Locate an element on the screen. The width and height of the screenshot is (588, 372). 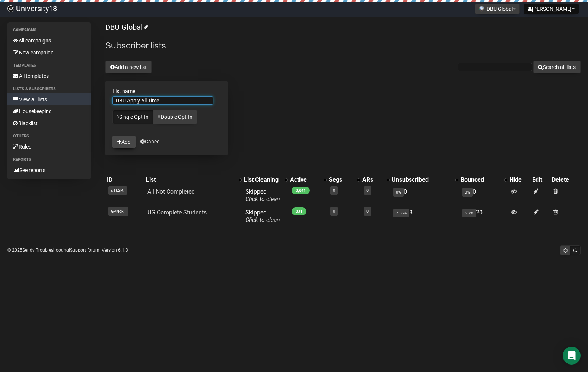
img: 0a3bad74a1956843df11d2b4333030ad is located at coordinates (11, 9).